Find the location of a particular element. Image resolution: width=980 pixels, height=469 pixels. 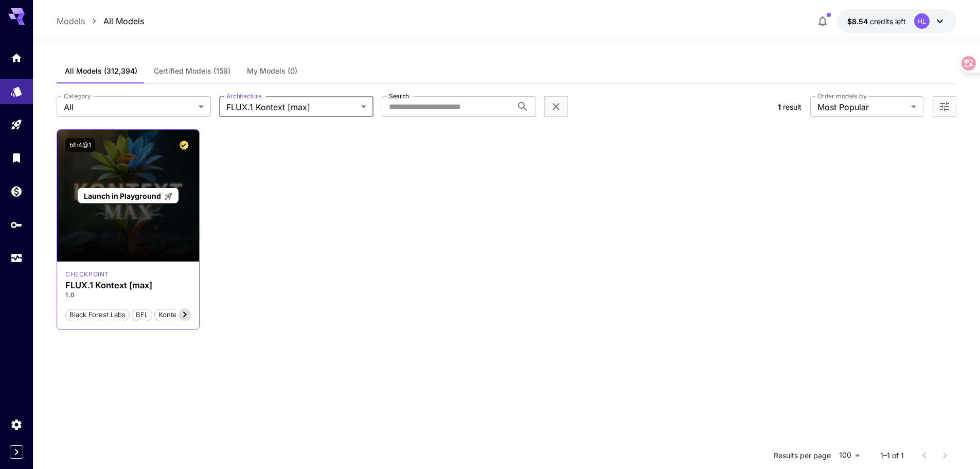

p: All Models is located at coordinates (124, 21).